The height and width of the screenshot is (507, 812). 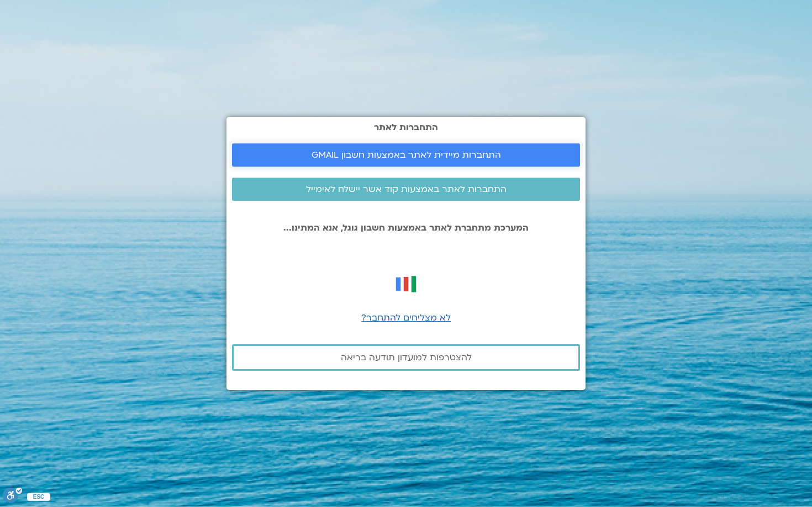 What do you see at coordinates (406, 189) in the screenshot?
I see `span: התחברות לאתר באמצעות קוד אשר יישלח לאימייל` at bounding box center [406, 189].